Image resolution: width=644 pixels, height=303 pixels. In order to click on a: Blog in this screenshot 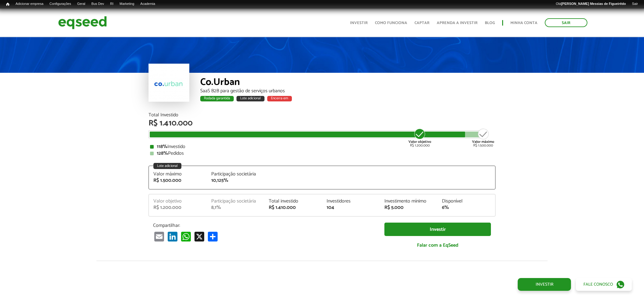, I will do `click(490, 23)`.